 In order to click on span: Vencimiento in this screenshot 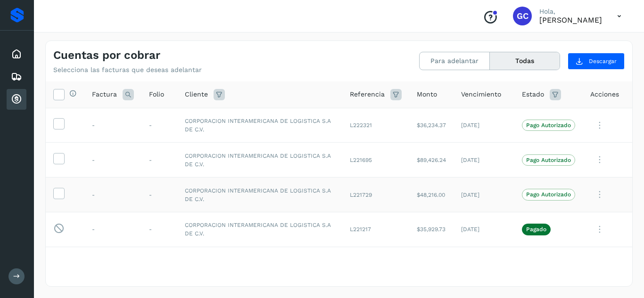, I will do `click(481, 94)`.